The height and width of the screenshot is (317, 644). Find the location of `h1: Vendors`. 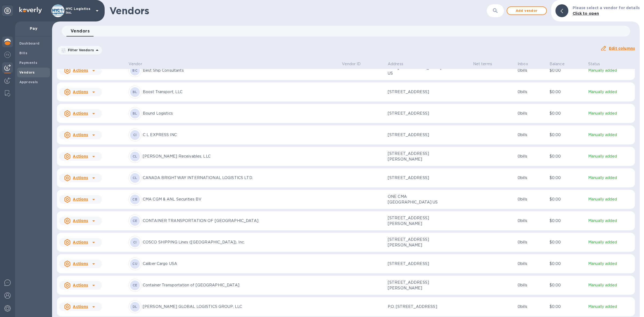

h1: Vendors is located at coordinates (298, 11).